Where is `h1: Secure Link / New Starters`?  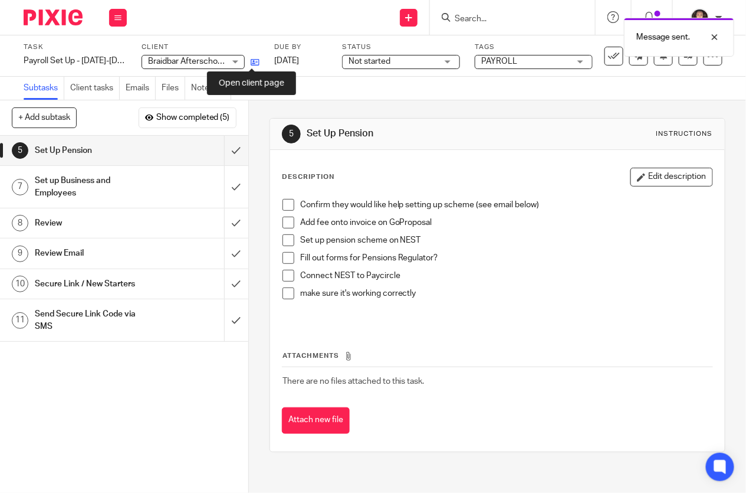 h1: Secure Link / New Starters is located at coordinates (94, 284).